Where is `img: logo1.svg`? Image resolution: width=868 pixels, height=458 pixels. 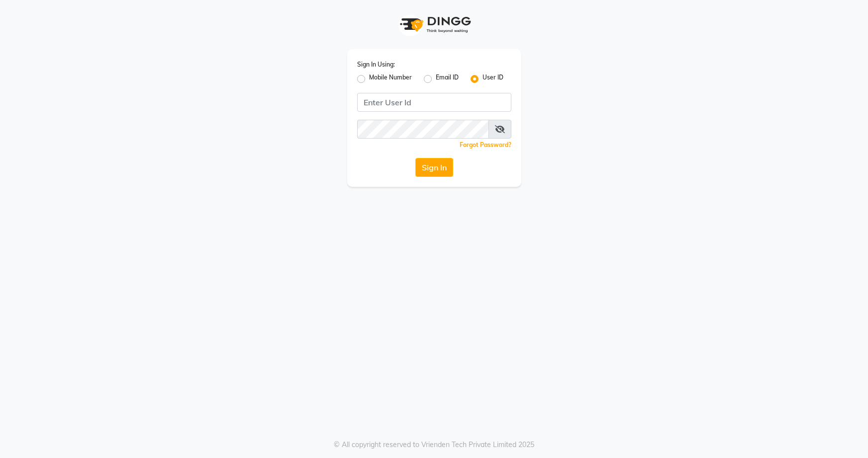 img: logo1.svg is located at coordinates (434, 25).